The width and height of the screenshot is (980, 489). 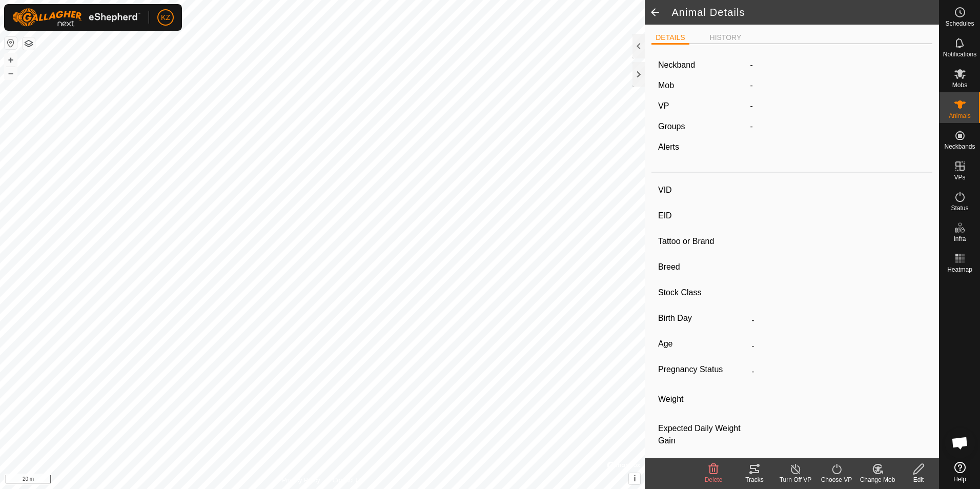 What do you see at coordinates (635, 478) in the screenshot?
I see `span: i` at bounding box center [635, 478].